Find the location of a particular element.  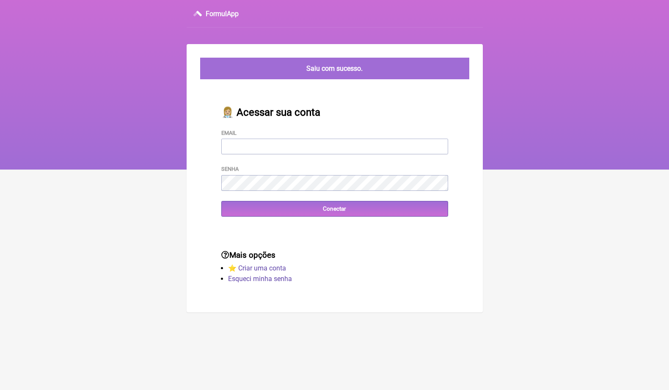

a: Esqueci minha senha is located at coordinates (260, 278).